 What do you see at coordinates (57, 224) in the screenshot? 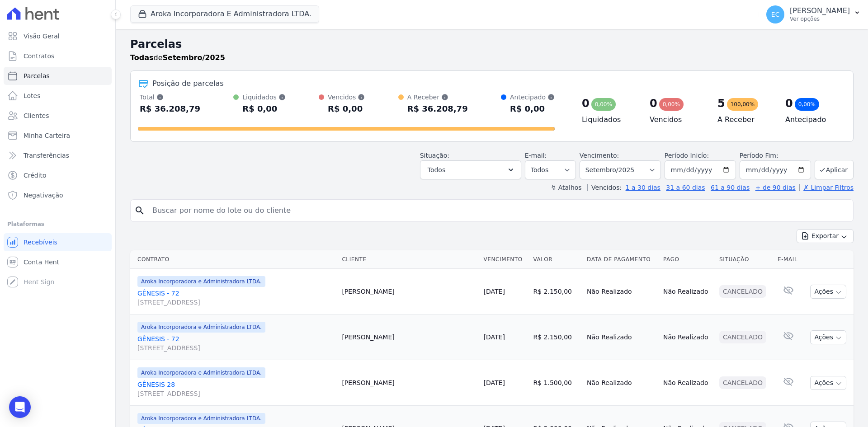
I see `div: Plataformas` at bounding box center [57, 224].